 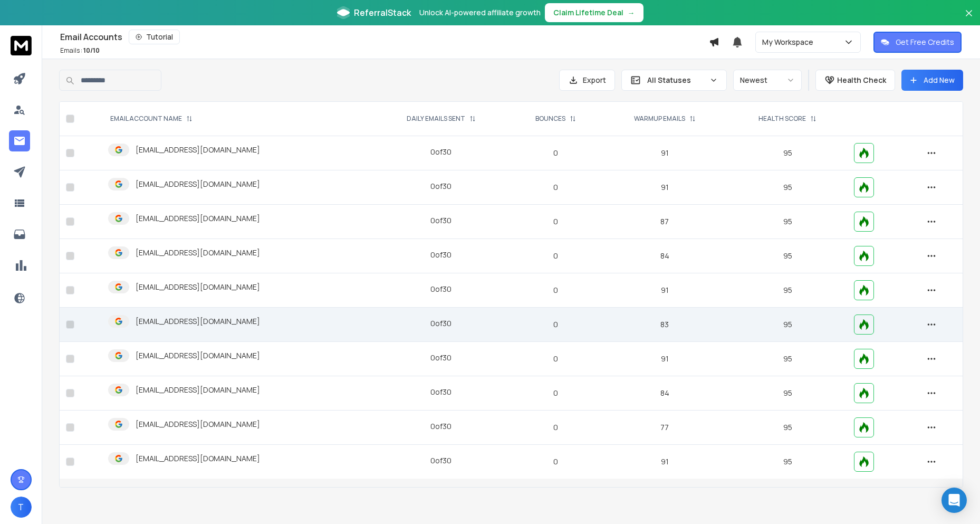 What do you see at coordinates (594, 13) in the screenshot?
I see `button: Claim Lifetime Deal→` at bounding box center [594, 13].